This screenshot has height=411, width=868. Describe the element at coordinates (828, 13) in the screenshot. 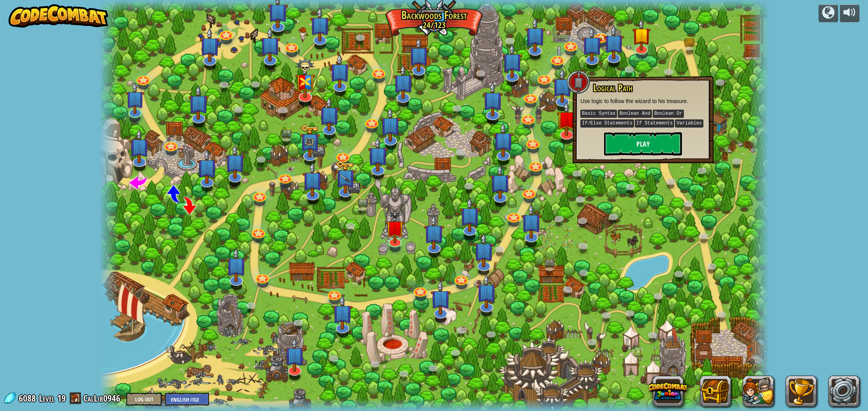

I see `button: Campaigns` at that location.